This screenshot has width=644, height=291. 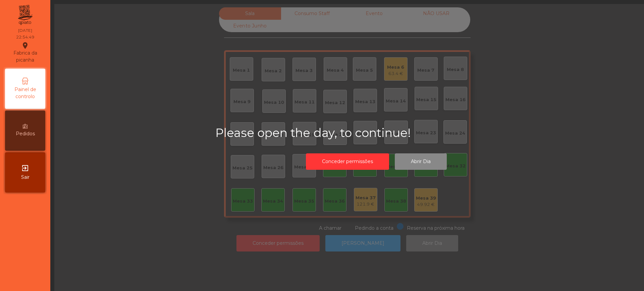 I want to click on span: Pedidos, so click(x=25, y=134).